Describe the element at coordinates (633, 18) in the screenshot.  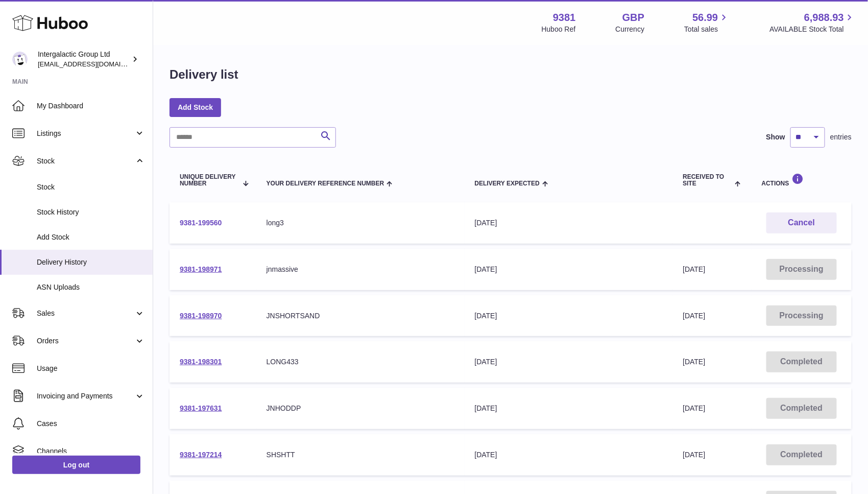
I see `strong: GBP` at that location.